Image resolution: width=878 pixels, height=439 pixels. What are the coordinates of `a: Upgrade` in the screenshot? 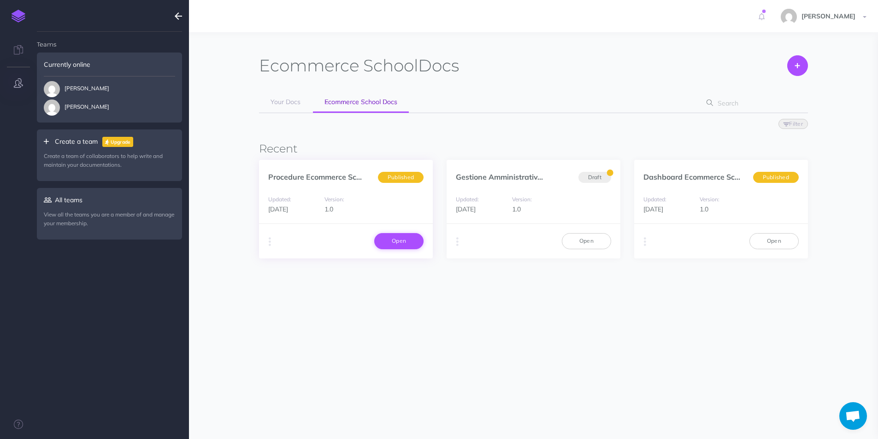 It's located at (118, 142).